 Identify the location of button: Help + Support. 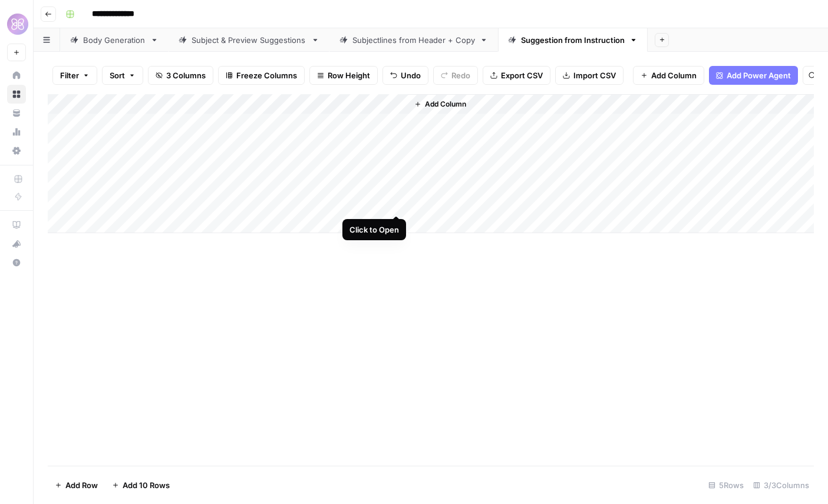
(16, 263).